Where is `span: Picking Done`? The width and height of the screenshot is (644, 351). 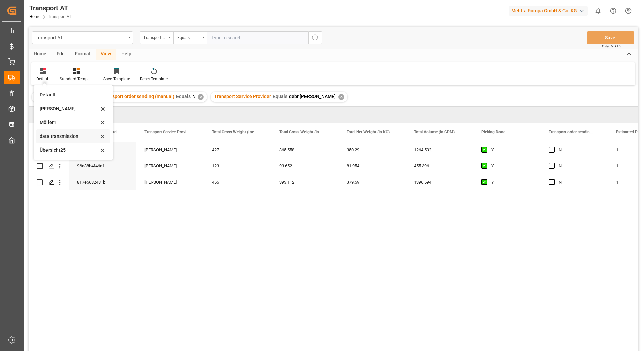
span: Picking Done is located at coordinates (493, 132).